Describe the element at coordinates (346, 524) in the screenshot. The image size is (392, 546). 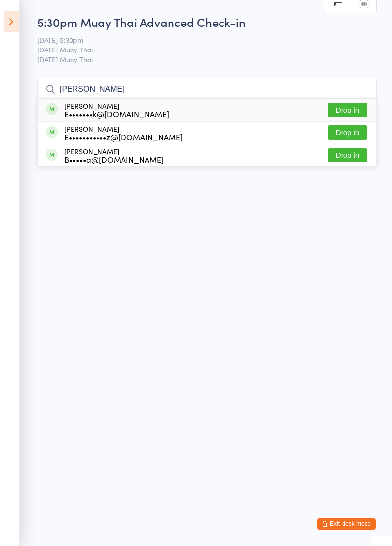
I see `button: Exit kiosk mode` at that location.